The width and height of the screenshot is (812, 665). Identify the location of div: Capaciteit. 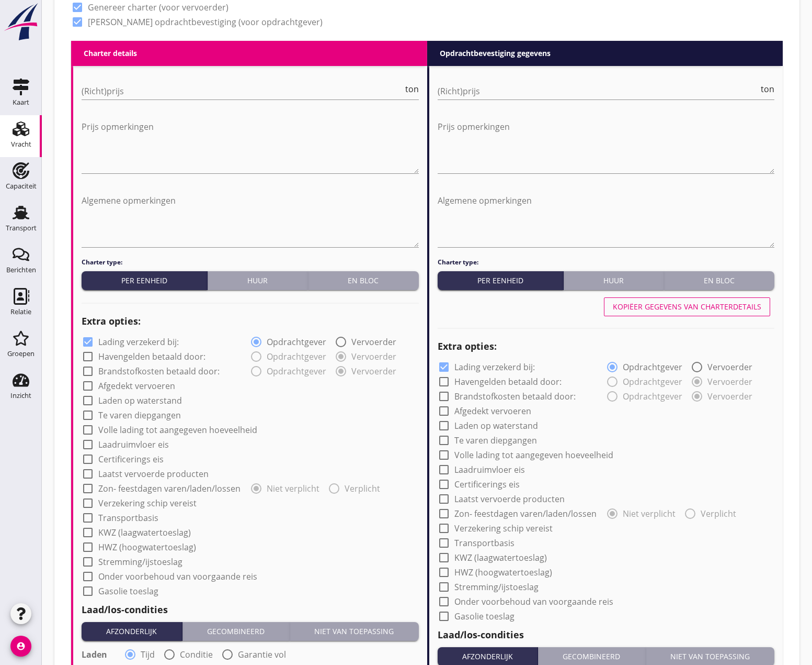
(21, 186).